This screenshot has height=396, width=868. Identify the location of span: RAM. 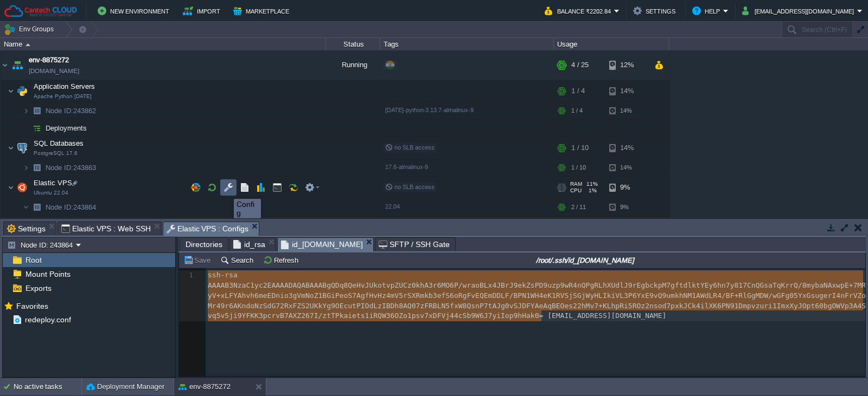
(576, 184).